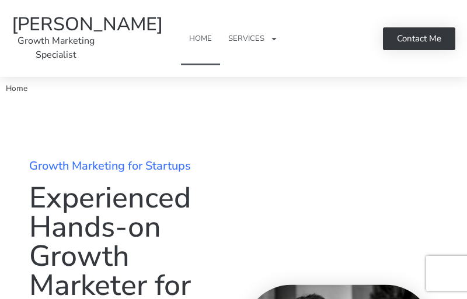 The image size is (467, 299). Describe the element at coordinates (128, 166) in the screenshot. I see `h2: Growth Marketing for Startups` at that location.